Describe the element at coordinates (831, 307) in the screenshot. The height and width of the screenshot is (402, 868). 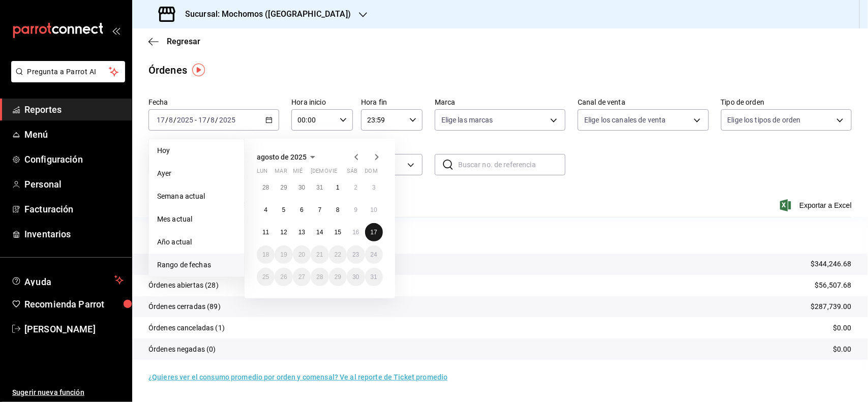
I see `p: $287,739.00` at that location.